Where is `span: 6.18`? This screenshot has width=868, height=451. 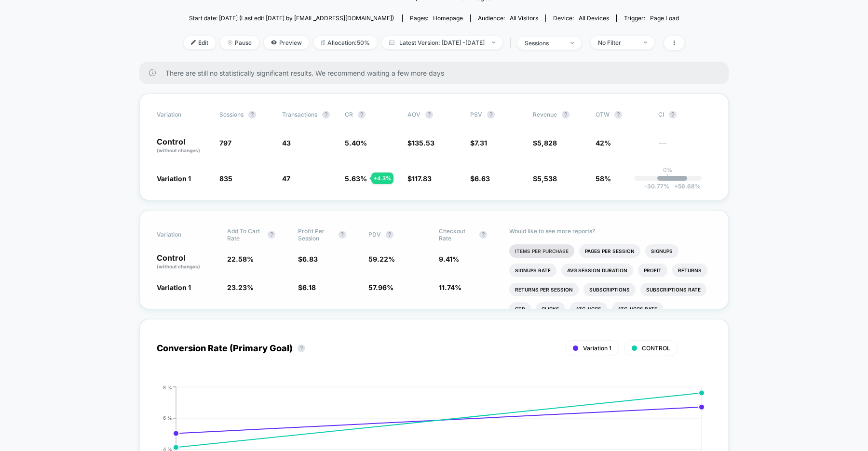 span: 6.18 is located at coordinates (309, 287).